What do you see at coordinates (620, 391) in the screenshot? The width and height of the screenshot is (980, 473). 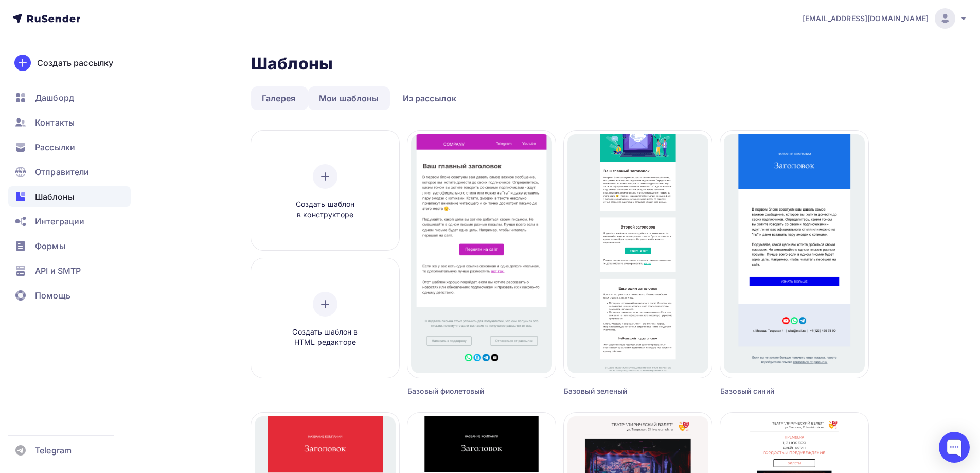 I see `div: Базовый зеленый` at bounding box center [620, 391].